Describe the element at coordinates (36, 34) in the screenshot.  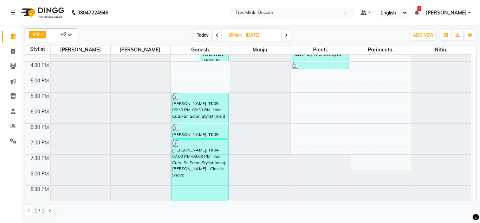
I see `span: nitin` at that location.